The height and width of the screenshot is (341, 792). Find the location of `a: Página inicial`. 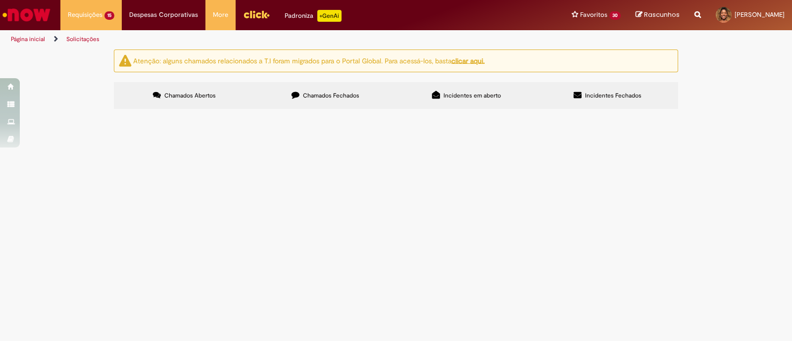

a: Página inicial is located at coordinates (28, 39).